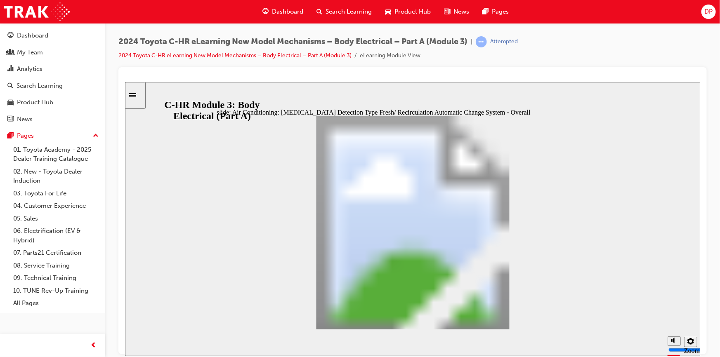 This screenshot has height=357, width=720. Describe the element at coordinates (349, 12) in the screenshot. I see `span: Search Learning` at that location.